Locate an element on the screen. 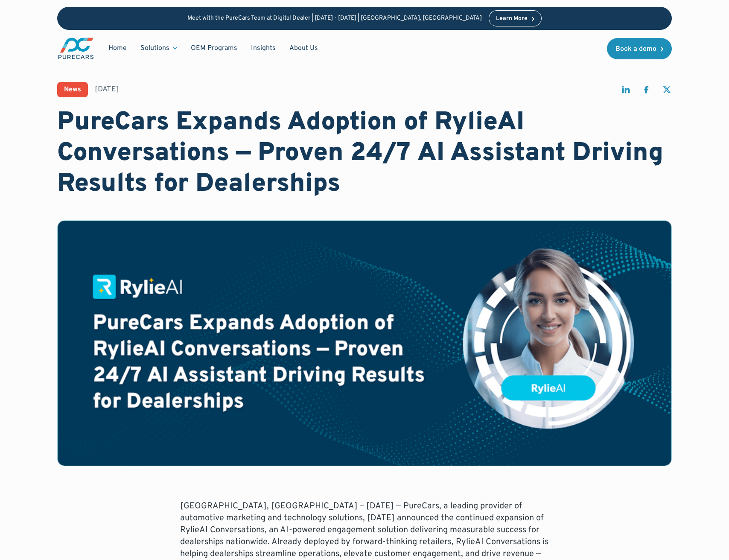 Image resolution: width=729 pixels, height=560 pixels. div: Solutions is located at coordinates (155, 49).